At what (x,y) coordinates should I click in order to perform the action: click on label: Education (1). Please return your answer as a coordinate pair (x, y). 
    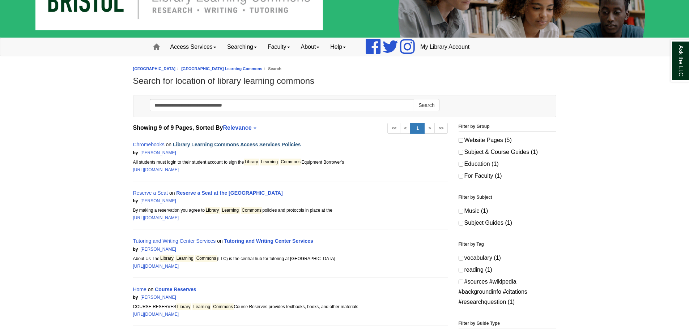
    Looking at the image, I should click on (508, 164).